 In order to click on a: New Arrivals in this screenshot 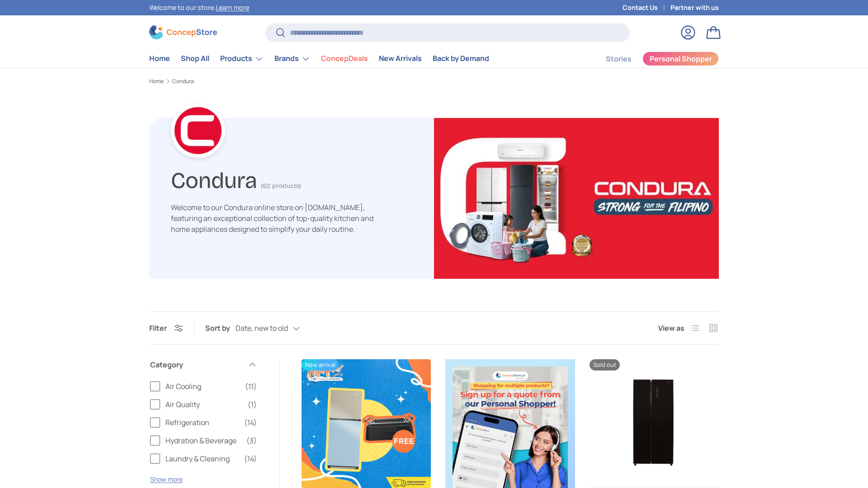, I will do `click(400, 58)`.